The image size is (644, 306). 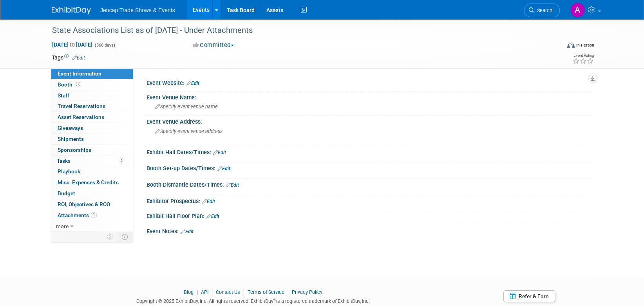 I want to click on span: Jencap Trade Shows & Events, so click(x=138, y=10).